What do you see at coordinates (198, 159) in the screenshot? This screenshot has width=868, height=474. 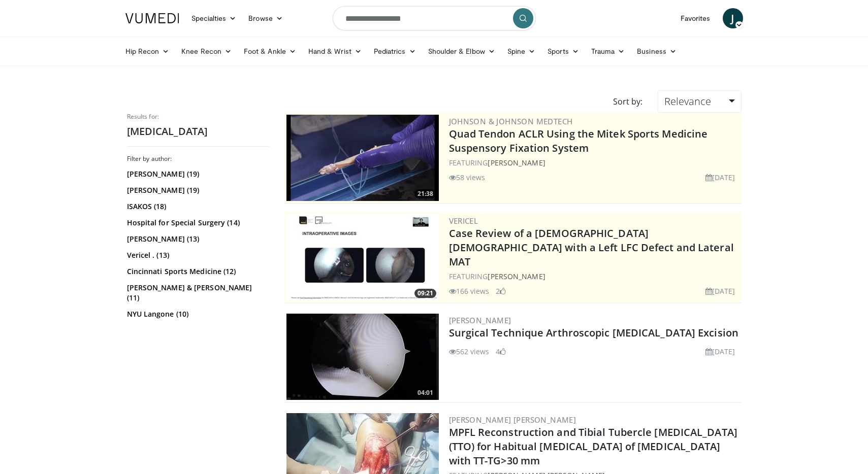 I see `h3: Filter by author:` at bounding box center [198, 159].